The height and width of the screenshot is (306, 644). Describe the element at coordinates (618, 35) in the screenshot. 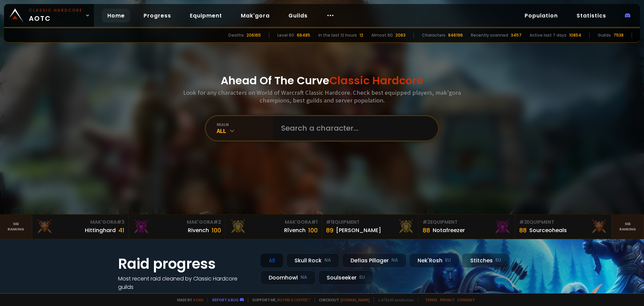

I see `div: 7538` at that location.